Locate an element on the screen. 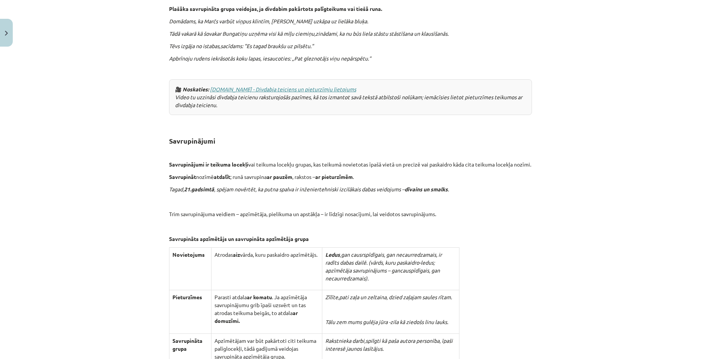 Image resolution: width=701 pixels, height=359 pixels. img: icon-close-lesson-0947bae3869378f0d4975bcd49f059093ad1ed9edebbc8119c70593378902aed.svg is located at coordinates (6, 33).